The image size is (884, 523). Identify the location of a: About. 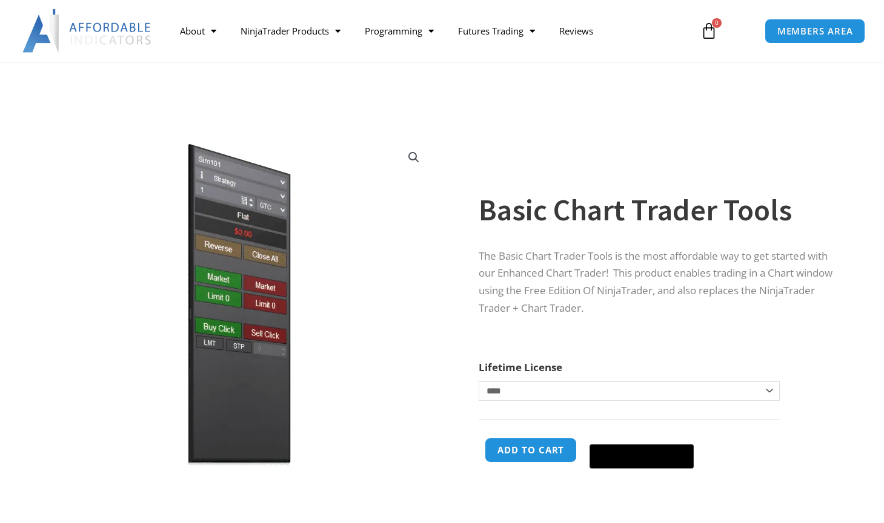
(198, 31).